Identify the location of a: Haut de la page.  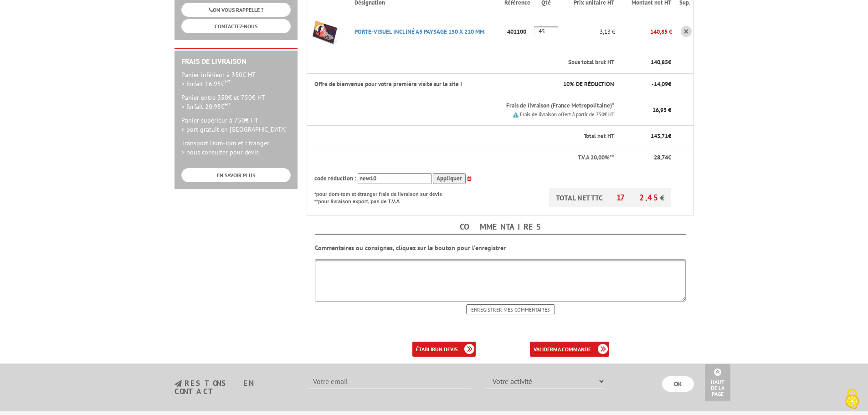
(718, 383).